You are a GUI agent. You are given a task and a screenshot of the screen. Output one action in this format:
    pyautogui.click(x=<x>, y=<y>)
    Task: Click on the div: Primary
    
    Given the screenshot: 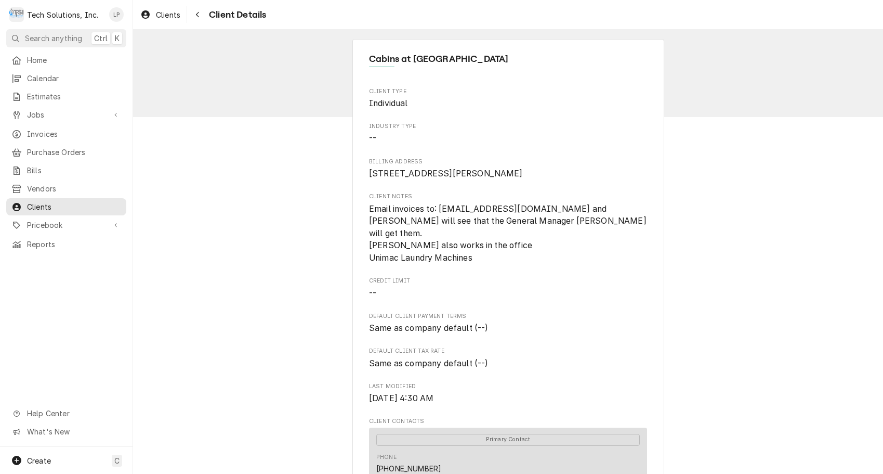 What is the action you would take?
    pyautogui.click(x=508, y=439)
    